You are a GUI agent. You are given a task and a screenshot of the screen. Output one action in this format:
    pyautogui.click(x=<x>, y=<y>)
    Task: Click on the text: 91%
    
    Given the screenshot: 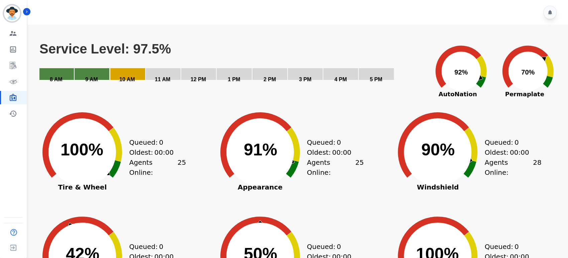 What is the action you would take?
    pyautogui.click(x=260, y=150)
    